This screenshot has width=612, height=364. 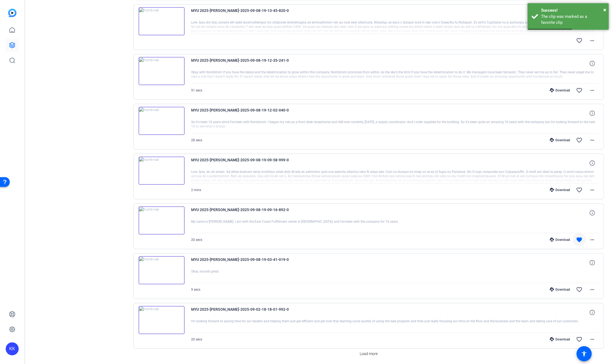 I want to click on div: Success!, so click(x=573, y=10).